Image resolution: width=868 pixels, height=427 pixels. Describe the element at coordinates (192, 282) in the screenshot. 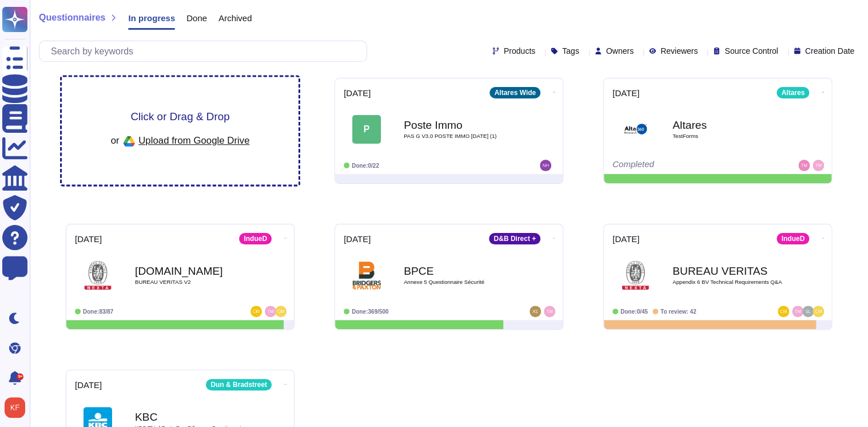

I see `span: BUREAU VERITAS V2` at that location.